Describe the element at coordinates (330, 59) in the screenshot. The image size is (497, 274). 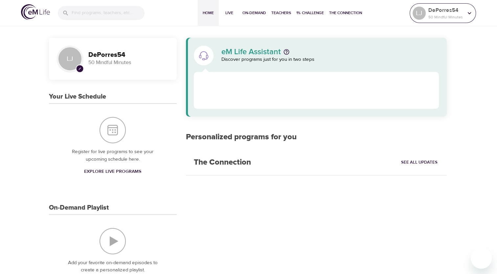
I see `p: Discover programs just for you in two steps` at that location.